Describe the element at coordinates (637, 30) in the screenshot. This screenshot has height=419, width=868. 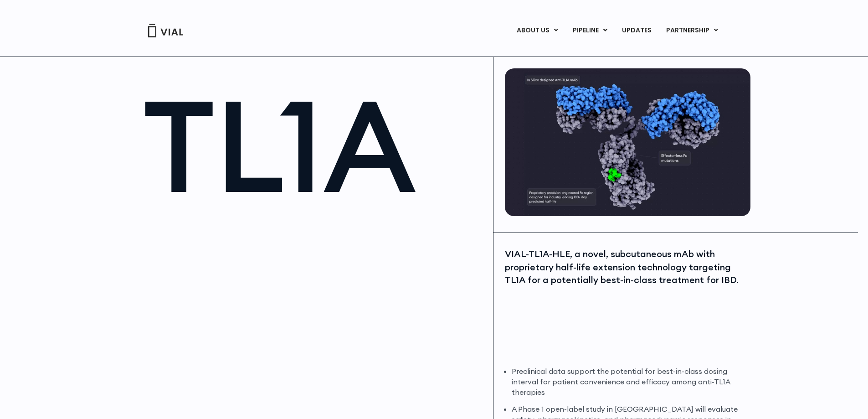
I see `a: UPDATES` at that location.